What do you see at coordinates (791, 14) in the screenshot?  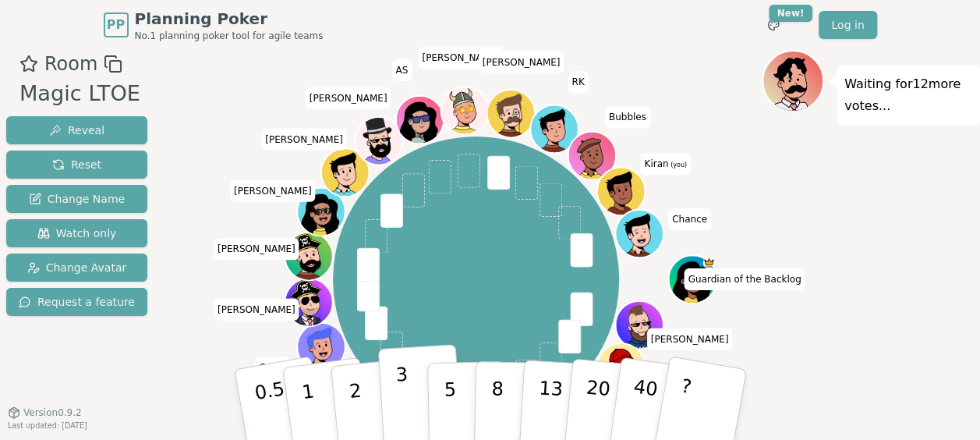 I see `div: New!` at bounding box center [791, 14].